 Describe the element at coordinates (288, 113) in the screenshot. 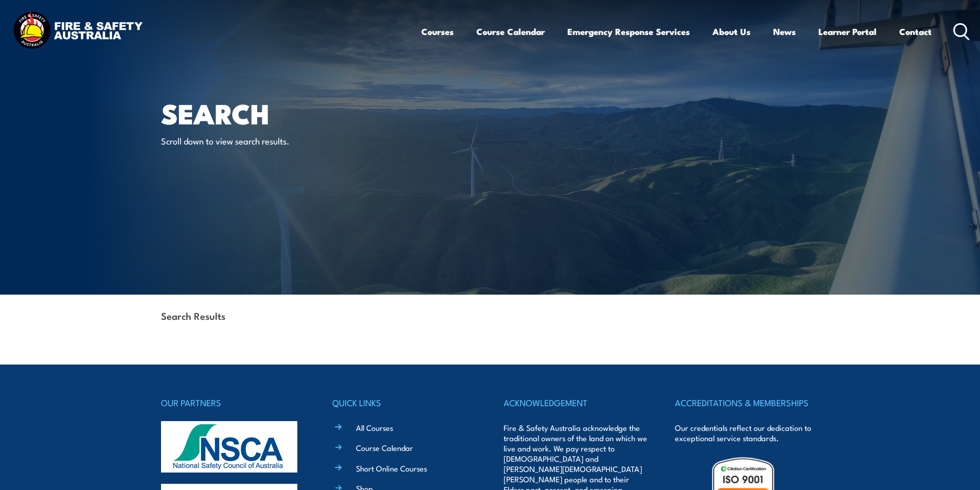

I see `h1: Search` at that location.